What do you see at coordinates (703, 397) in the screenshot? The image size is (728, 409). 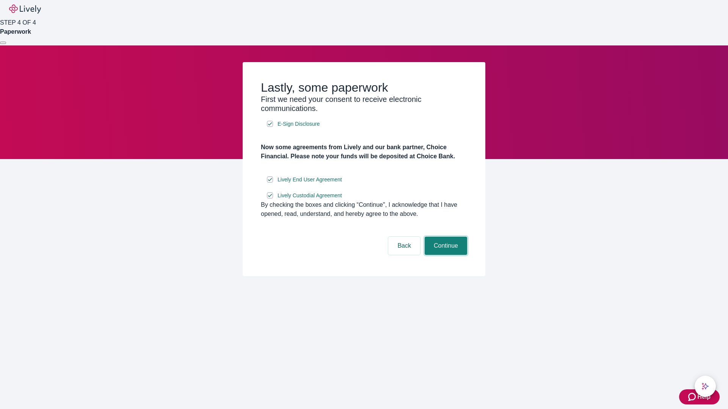 I see `span: Help` at bounding box center [703, 397].